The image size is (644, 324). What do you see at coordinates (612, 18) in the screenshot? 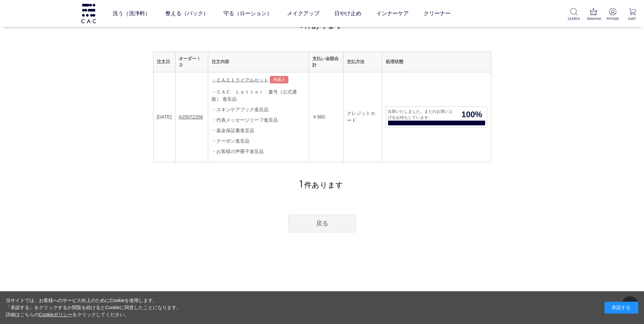
I see `p: MYPAGE` at bounding box center [612, 18].